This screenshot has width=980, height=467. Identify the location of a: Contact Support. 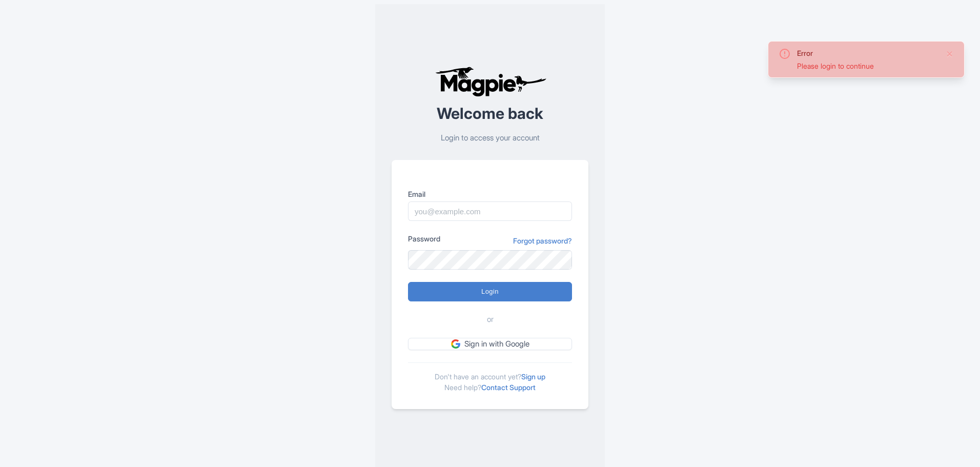
(509, 387).